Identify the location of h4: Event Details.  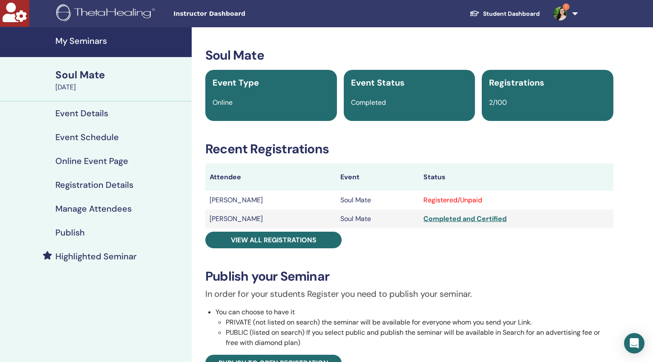
(82, 113).